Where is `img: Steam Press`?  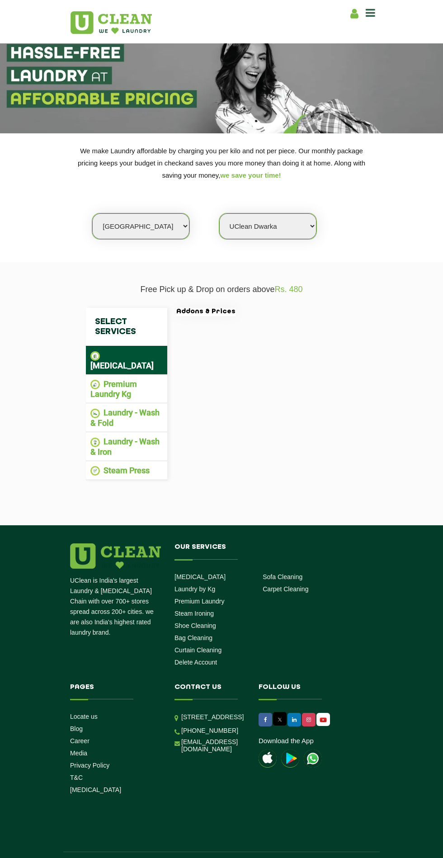 img: Steam Press is located at coordinates (95, 471).